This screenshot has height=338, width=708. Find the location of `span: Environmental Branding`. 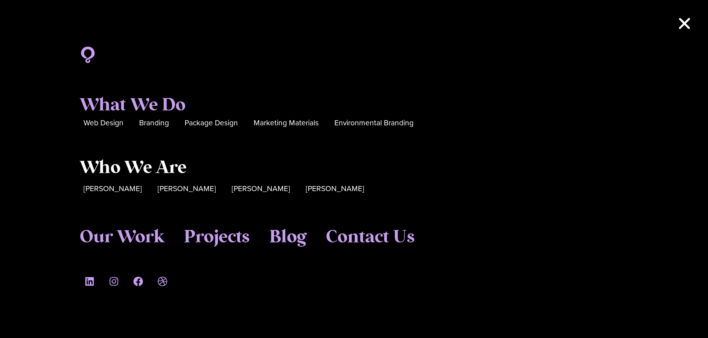

span: Environmental Branding is located at coordinates (374, 123).